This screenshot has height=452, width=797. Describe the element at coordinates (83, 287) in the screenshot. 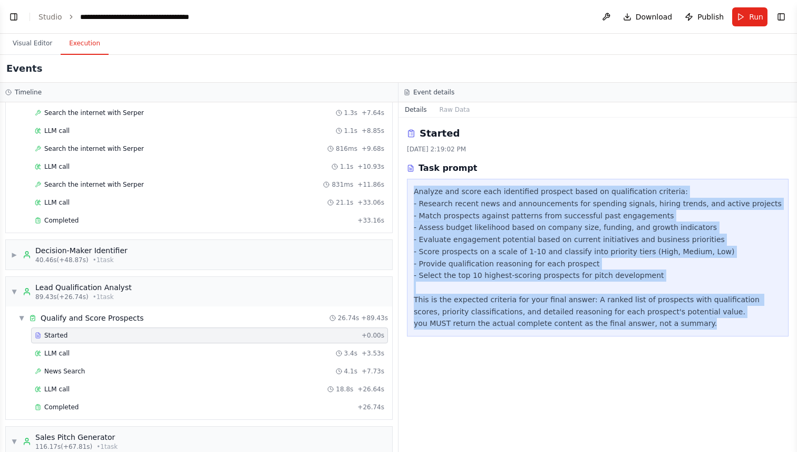

I see `div: Lead Qualification Analyst` at that location.